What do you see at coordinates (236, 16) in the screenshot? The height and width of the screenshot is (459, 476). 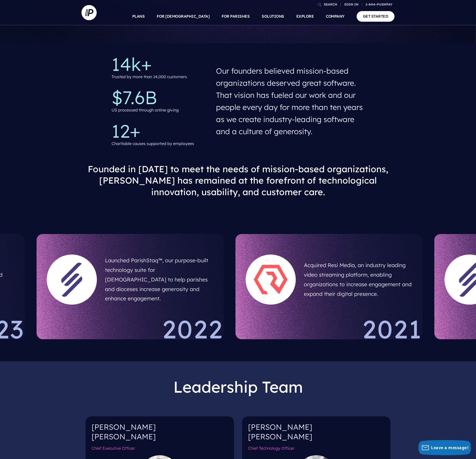 I see `a: FOR PARISHES` at bounding box center [236, 16].